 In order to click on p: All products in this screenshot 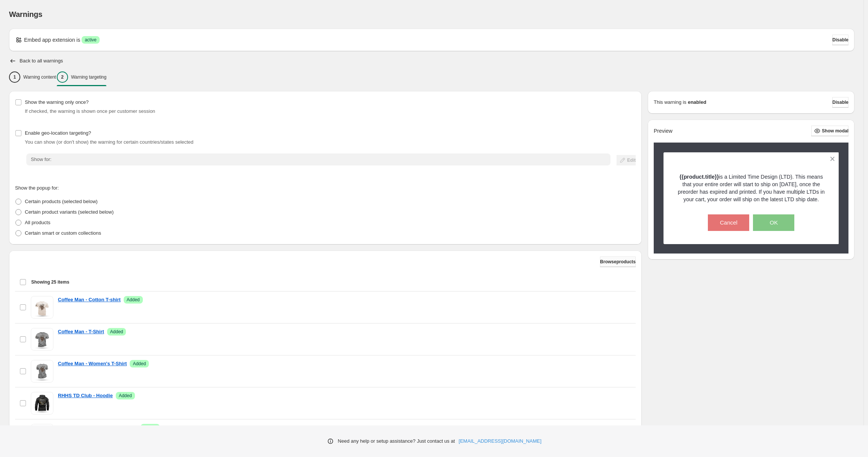, I will do `click(37, 223)`.